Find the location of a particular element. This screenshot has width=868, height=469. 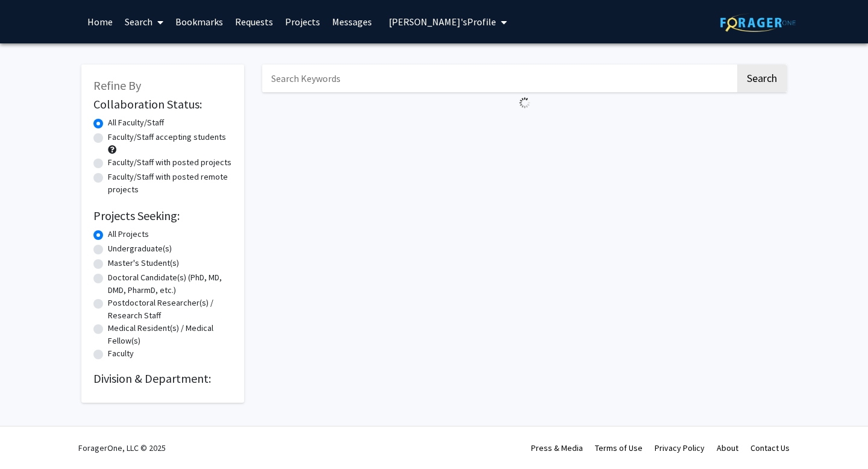

div: ForagerOne, LLC © 2025 is located at coordinates (122, 448).